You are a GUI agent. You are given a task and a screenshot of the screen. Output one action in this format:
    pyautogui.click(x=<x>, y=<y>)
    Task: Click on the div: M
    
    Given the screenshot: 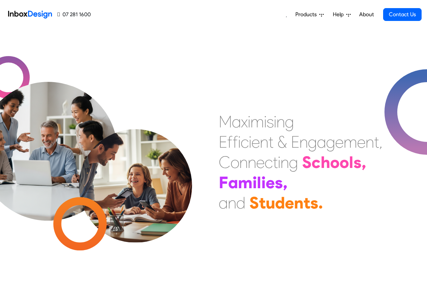 What is the action you would take?
    pyautogui.click(x=225, y=122)
    